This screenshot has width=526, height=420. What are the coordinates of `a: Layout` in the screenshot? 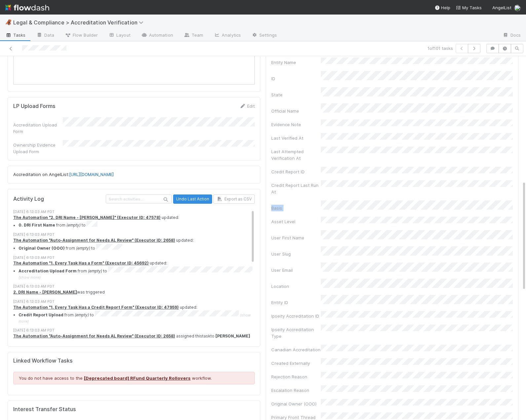 It's located at (119, 36).